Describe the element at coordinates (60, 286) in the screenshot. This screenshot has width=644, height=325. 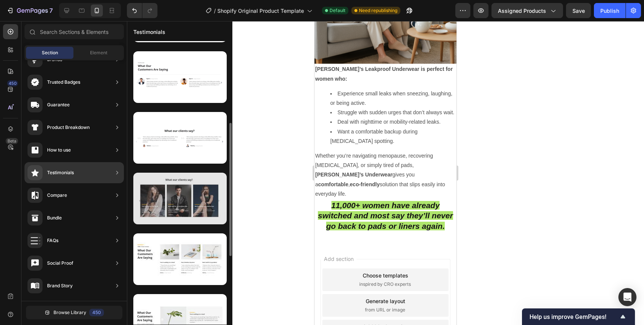
I see `div: Brand Story` at that location.